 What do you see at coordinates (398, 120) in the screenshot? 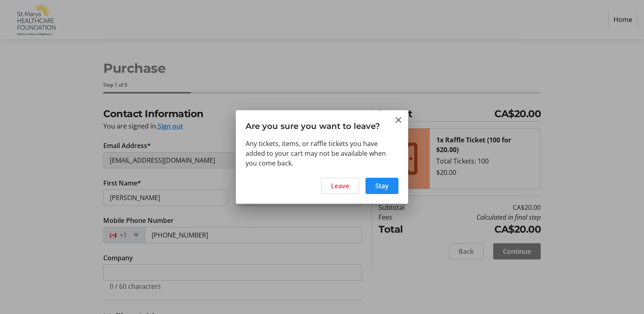
I see `button: Close` at bounding box center [398, 120].